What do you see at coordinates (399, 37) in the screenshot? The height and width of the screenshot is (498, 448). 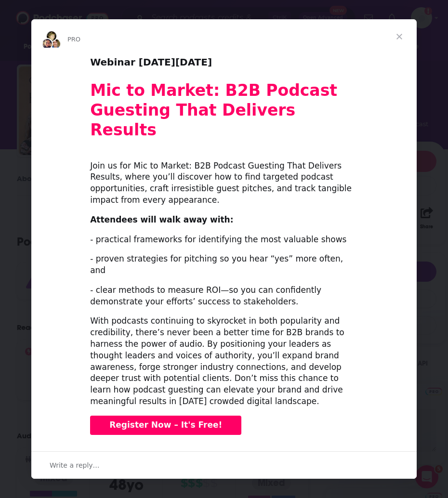 I see `span: Close` at bounding box center [399, 37].